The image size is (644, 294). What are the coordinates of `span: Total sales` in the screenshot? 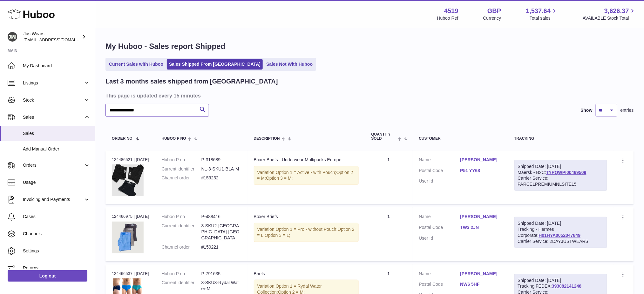 It's located at (544, 18).